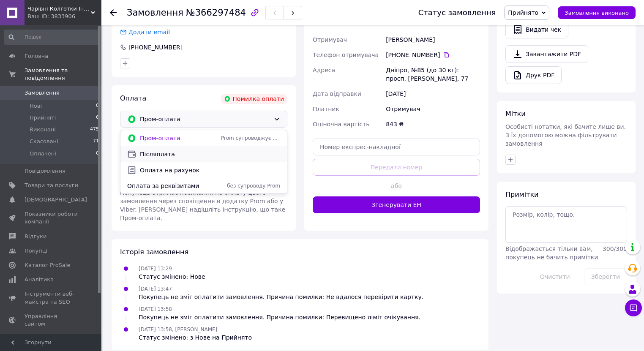 This screenshot has width=644, height=351. I want to click on span: Відгуки, so click(36, 236).